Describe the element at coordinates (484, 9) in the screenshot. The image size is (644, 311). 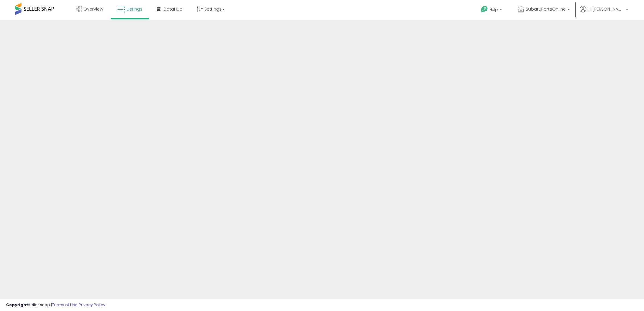
I see `i: Get Help` at that location.